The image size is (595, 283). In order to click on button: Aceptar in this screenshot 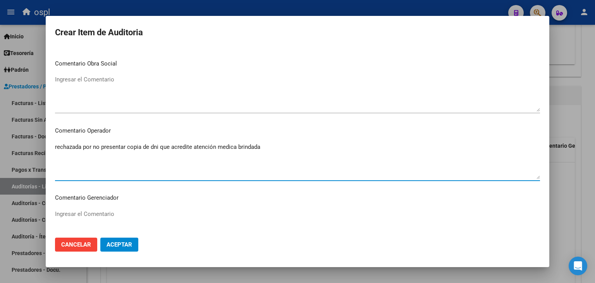, I will do `click(119, 245)`.